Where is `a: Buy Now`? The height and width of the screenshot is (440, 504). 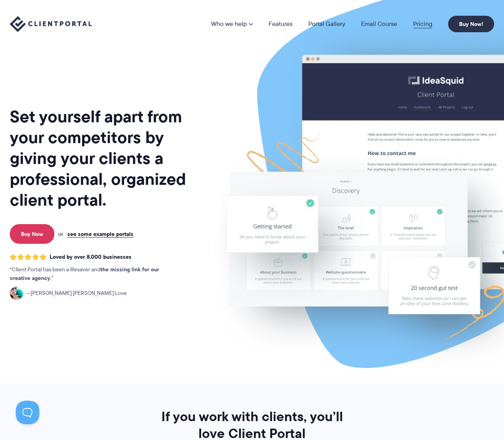
a: Buy Now is located at coordinates (32, 234).